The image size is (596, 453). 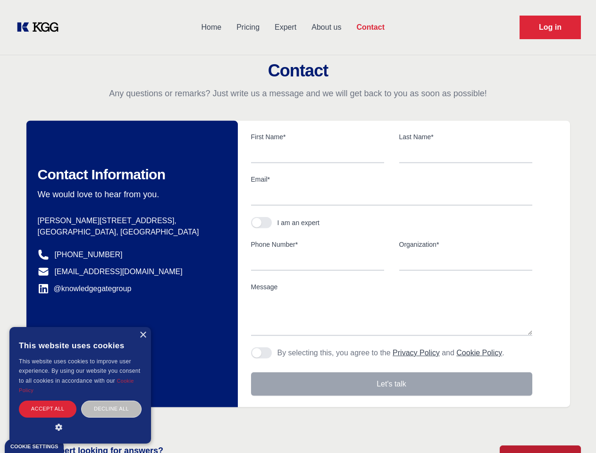 What do you see at coordinates (298, 93) in the screenshot?
I see `p: Any questions or remarks? Just write us a message and we will get back to you as soon as possible!` at bounding box center [298, 93].